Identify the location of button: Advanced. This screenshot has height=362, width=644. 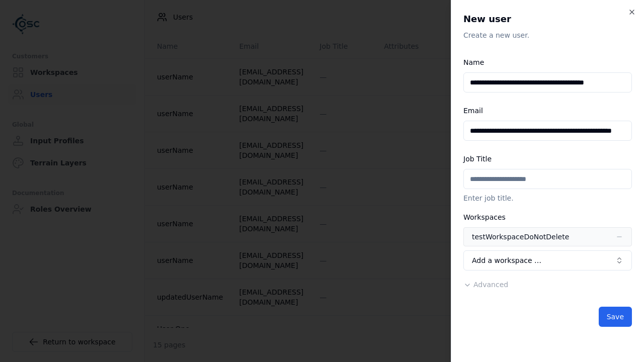
(485, 285).